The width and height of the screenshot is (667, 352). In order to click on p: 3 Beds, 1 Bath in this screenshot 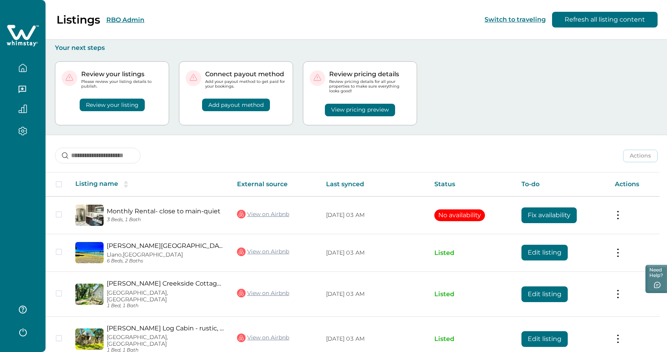, I will do `click(166, 219)`.